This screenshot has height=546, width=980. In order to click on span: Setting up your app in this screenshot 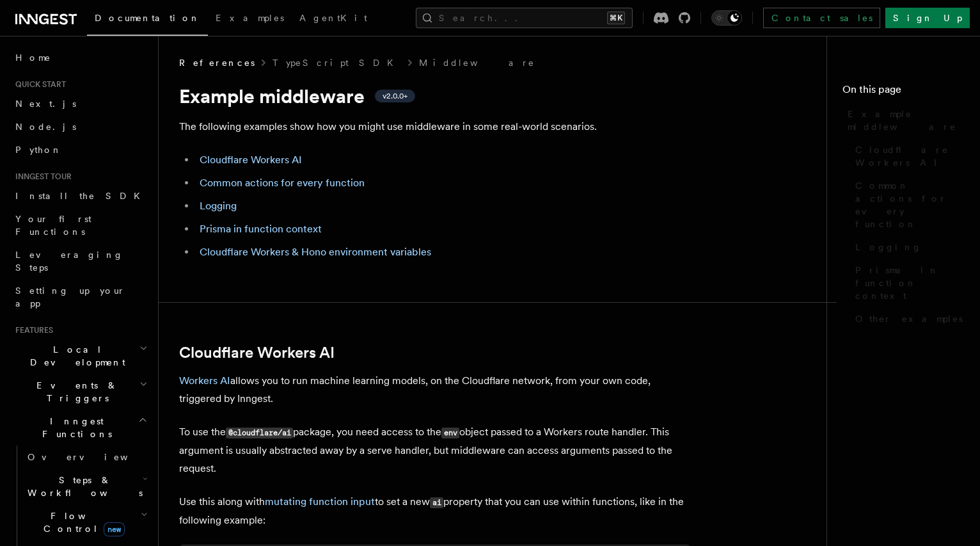, I will do `click(70, 297)`.